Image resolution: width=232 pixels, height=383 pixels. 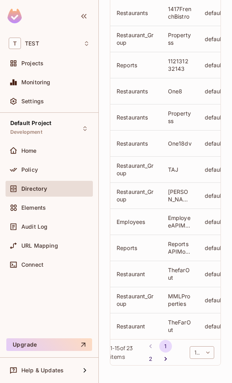 What do you see at coordinates (151, 359) in the screenshot?
I see `button: Go to page 2` at bounding box center [151, 359].